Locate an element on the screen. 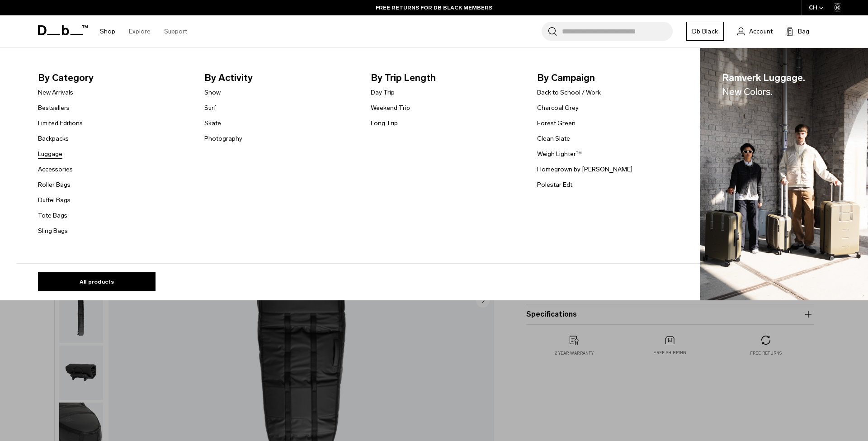 This screenshot has height=441, width=868. a: Backpacks is located at coordinates (53, 138).